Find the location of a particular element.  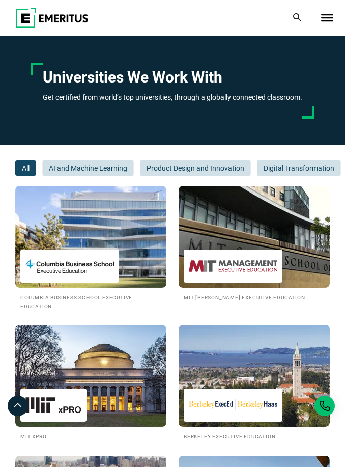

h1: Universities We Work With is located at coordinates (173, 77).